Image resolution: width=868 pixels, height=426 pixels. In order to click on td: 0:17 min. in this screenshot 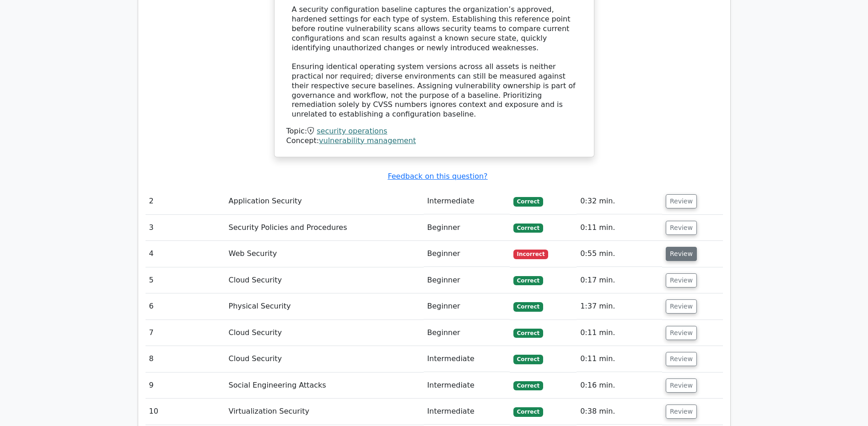, I will do `click(619, 280)`.